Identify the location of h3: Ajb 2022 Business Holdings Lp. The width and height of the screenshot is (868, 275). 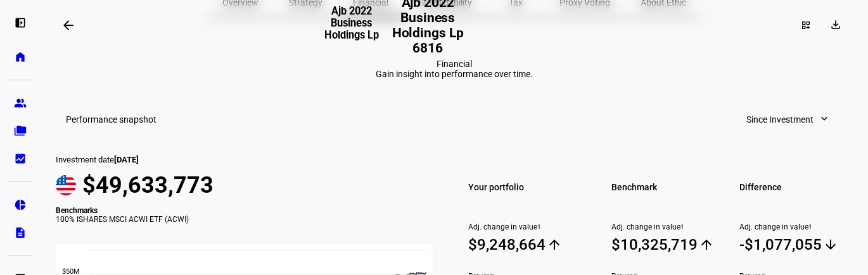
(351, 30).